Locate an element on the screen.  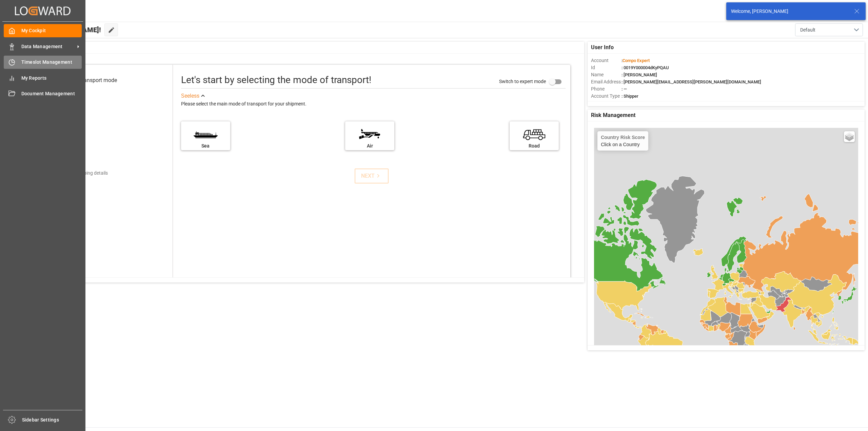
span: Compo Expert is located at coordinates (636, 60).